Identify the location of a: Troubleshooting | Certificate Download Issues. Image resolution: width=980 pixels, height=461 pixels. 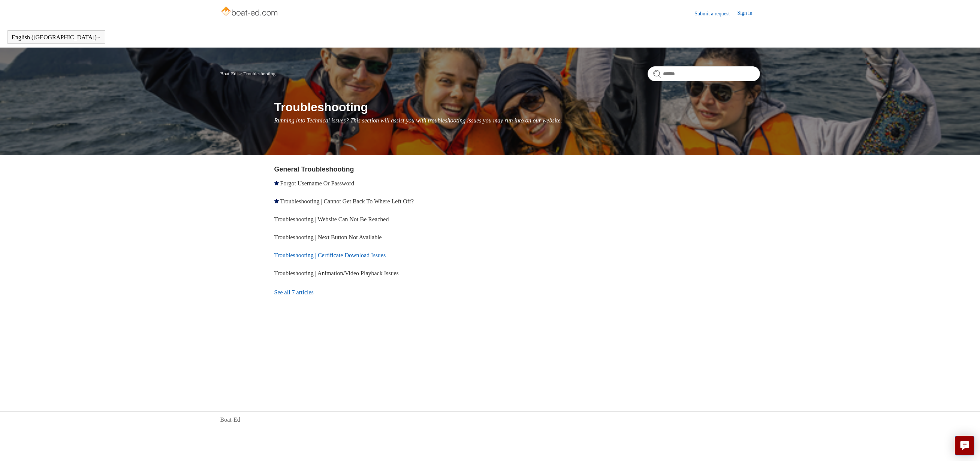
(330, 255).